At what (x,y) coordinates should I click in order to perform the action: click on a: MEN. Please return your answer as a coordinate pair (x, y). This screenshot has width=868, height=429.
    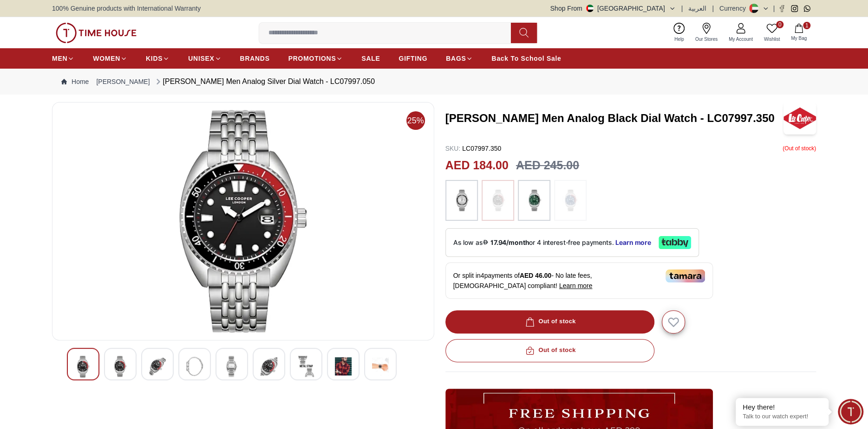
    Looking at the image, I should click on (63, 58).